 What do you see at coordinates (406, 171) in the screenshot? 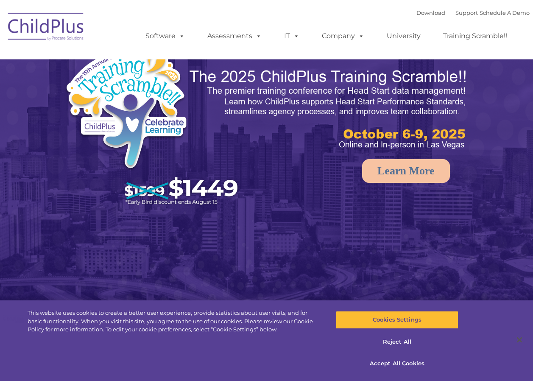
I see `a: Learn More` at bounding box center [406, 171].